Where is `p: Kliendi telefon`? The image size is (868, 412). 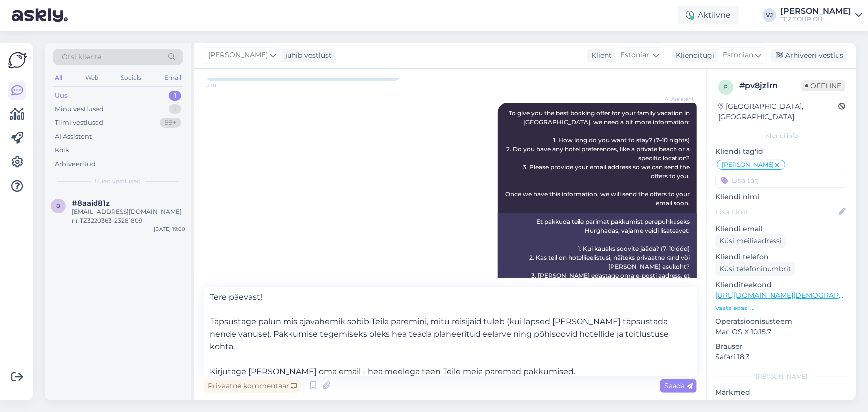 p: Kliendi telefon is located at coordinates (781, 257).